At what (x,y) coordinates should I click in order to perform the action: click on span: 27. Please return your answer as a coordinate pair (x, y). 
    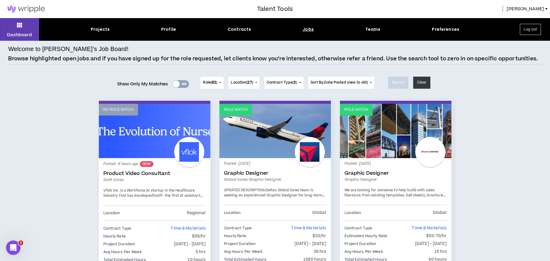
    Looking at the image, I should click on (250, 82).